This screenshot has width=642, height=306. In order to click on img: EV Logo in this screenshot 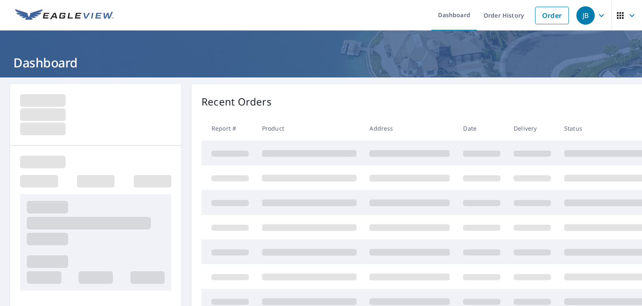, I will do `click(64, 15)`.